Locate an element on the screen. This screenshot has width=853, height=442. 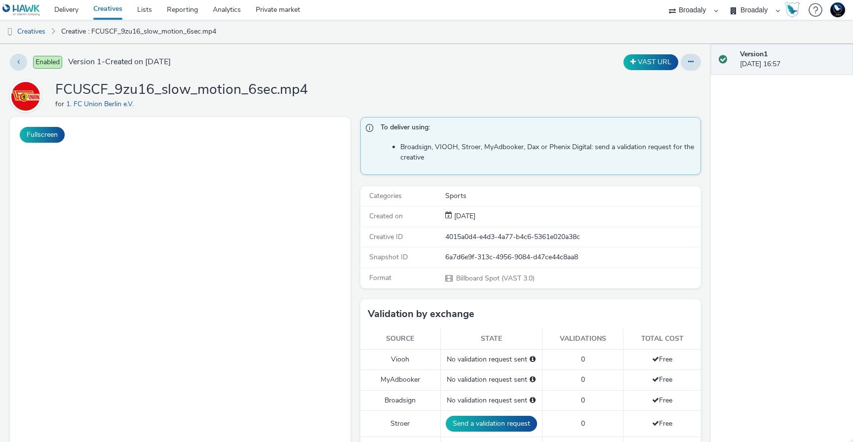
div: Sports is located at coordinates (573, 196).